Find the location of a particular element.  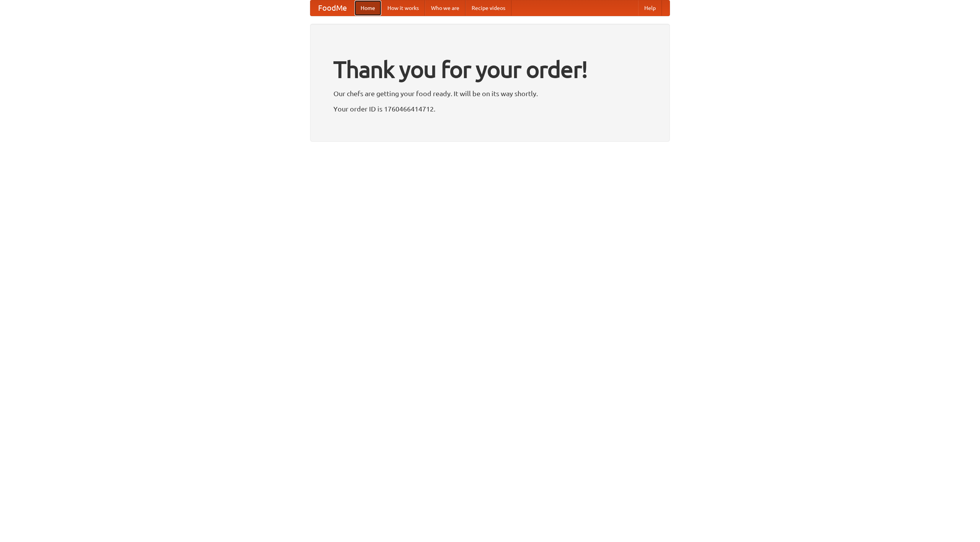

a: Home is located at coordinates (368, 8).